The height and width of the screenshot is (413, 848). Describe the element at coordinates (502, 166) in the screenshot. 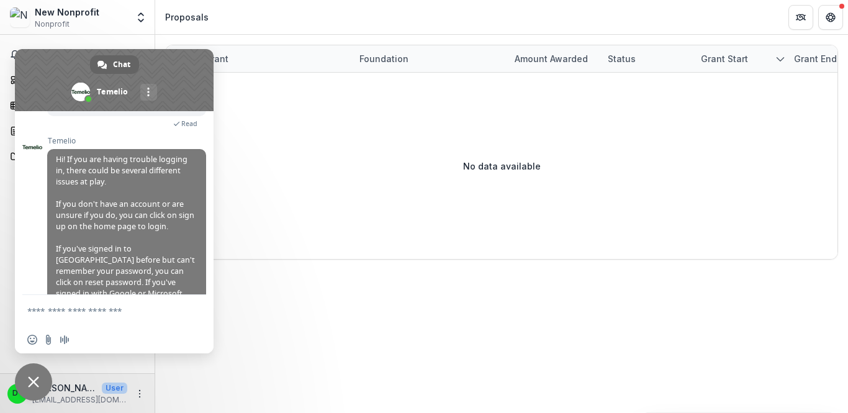

I see `p: No data available` at that location.